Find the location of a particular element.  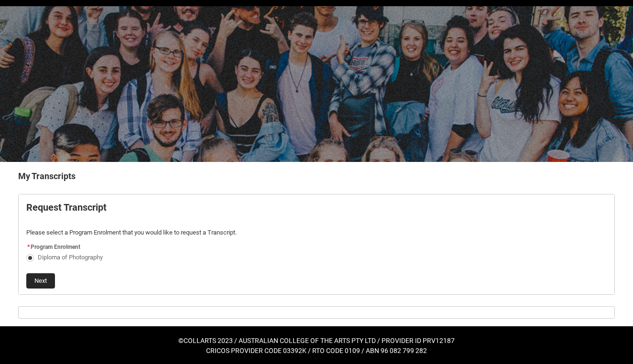

b: Request Transcript is located at coordinates (67, 207).